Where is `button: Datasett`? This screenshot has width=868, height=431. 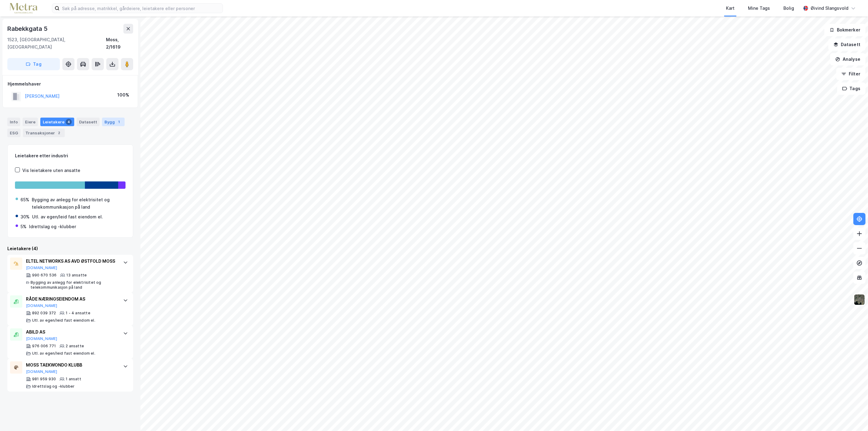 button: Datasett is located at coordinates (847, 45).